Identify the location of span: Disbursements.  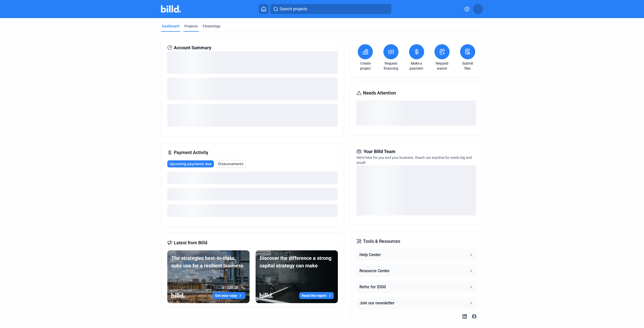
(231, 164).